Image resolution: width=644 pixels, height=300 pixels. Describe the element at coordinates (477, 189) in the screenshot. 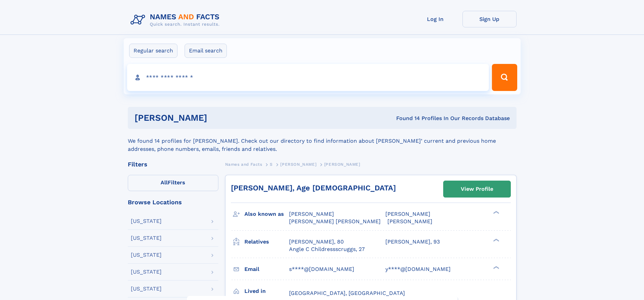

I see `a: View Profile` at that location.